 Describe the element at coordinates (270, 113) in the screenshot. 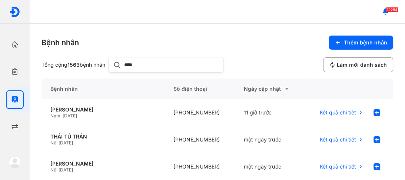

I see `div: 11 giờ trước` at that location.